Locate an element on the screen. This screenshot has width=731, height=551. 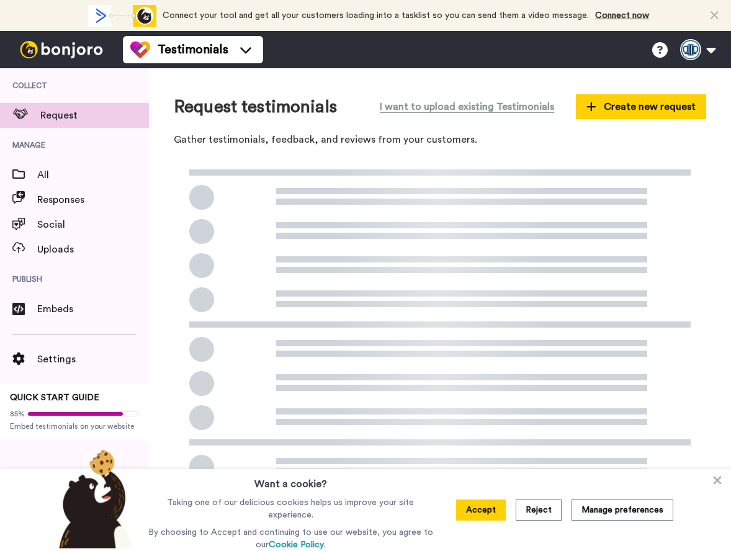
span: Connect your tool and get all your customers loading into a tasklist so you can send them a video... is located at coordinates (375, 16).